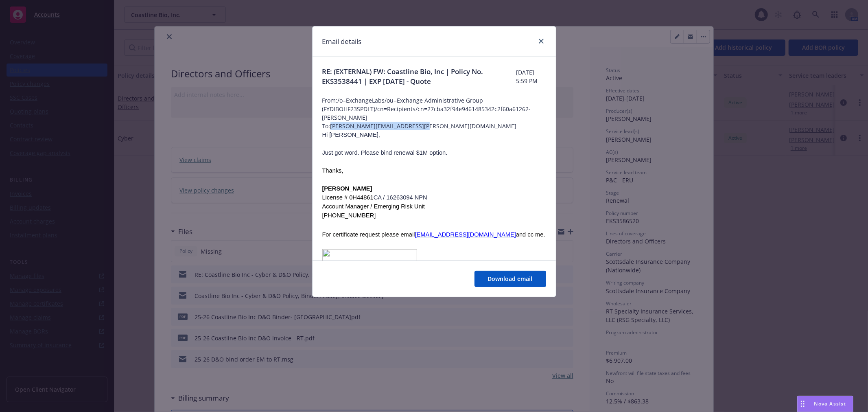 The image size is (868, 412). Describe the element at coordinates (830, 403) in the screenshot. I see `span: Nova Assist` at that location.